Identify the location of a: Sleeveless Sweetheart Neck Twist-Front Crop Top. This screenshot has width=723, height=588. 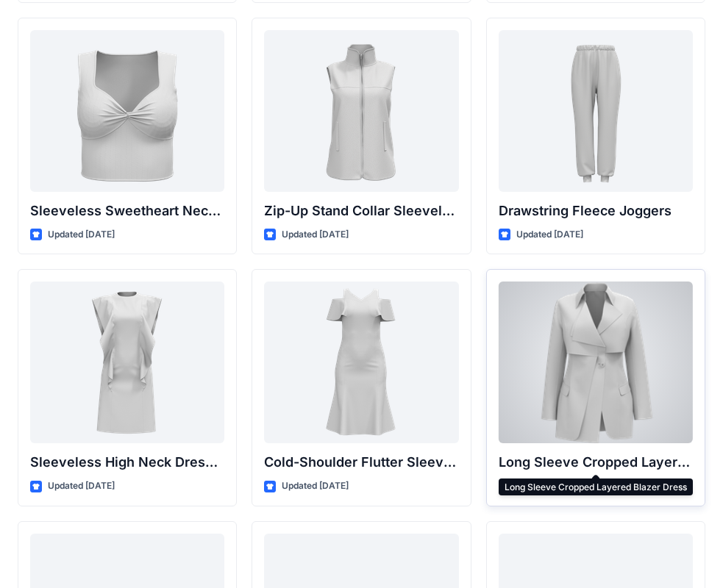
(127, 111).